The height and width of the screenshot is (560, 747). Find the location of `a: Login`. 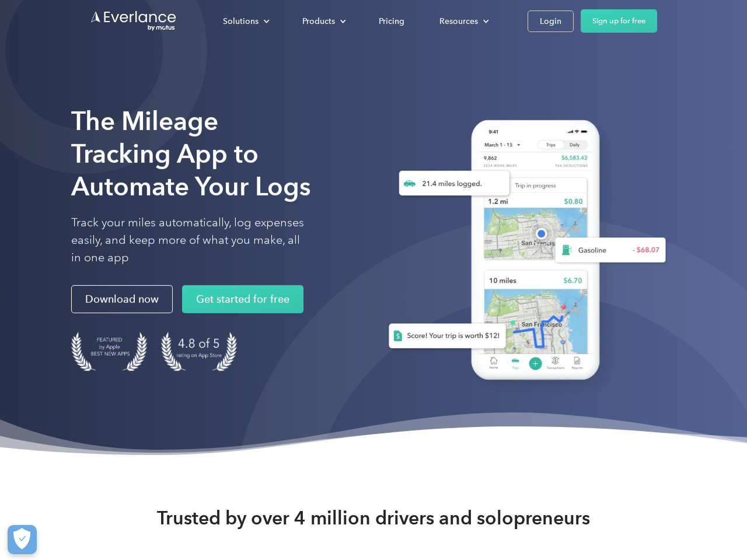

a: Login is located at coordinates (551, 21).